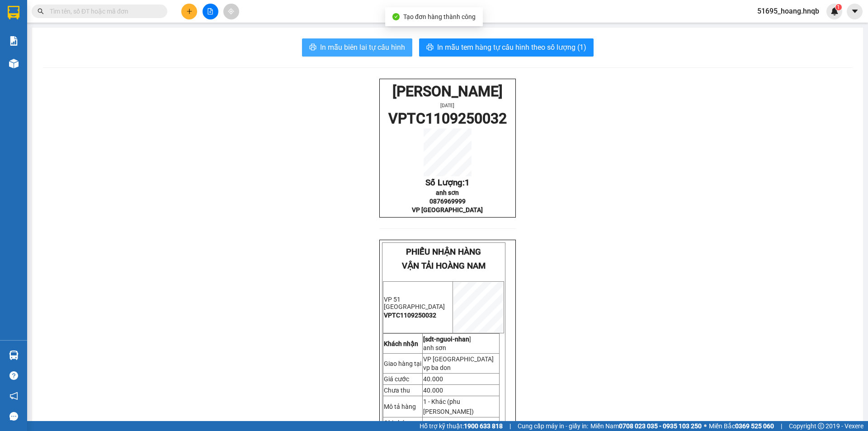 The height and width of the screenshot is (431, 868). I want to click on td: Giá cước, so click(402, 379).